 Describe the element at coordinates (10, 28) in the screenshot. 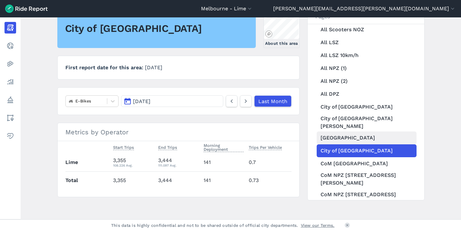

I see `a: Report` at that location.